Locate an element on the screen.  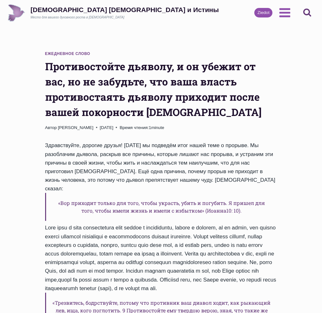
span: Автор is located at coordinates (51, 128).